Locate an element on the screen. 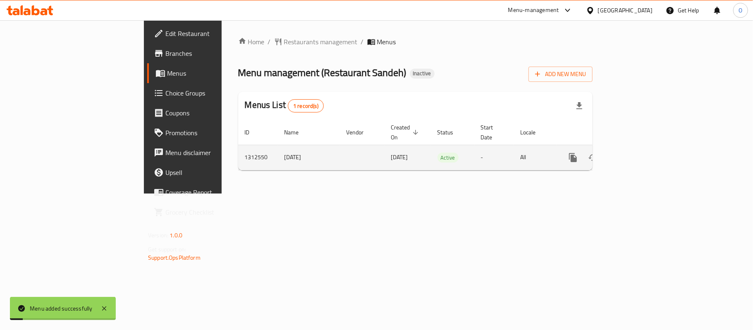  a: Branches is located at coordinates (208, 53).